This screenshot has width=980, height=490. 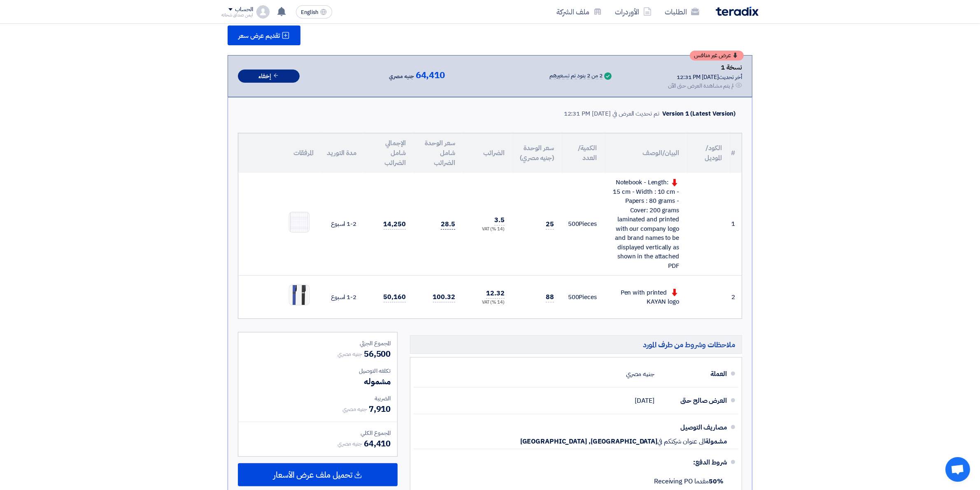 I want to click on div: الحساب, so click(x=244, y=10).